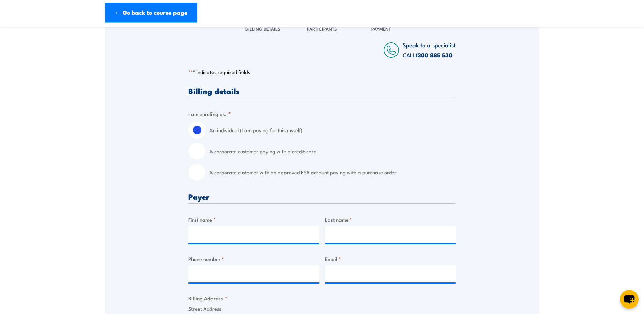  Describe the element at coordinates (322, 196) in the screenshot. I see `h3: Payer` at that location.